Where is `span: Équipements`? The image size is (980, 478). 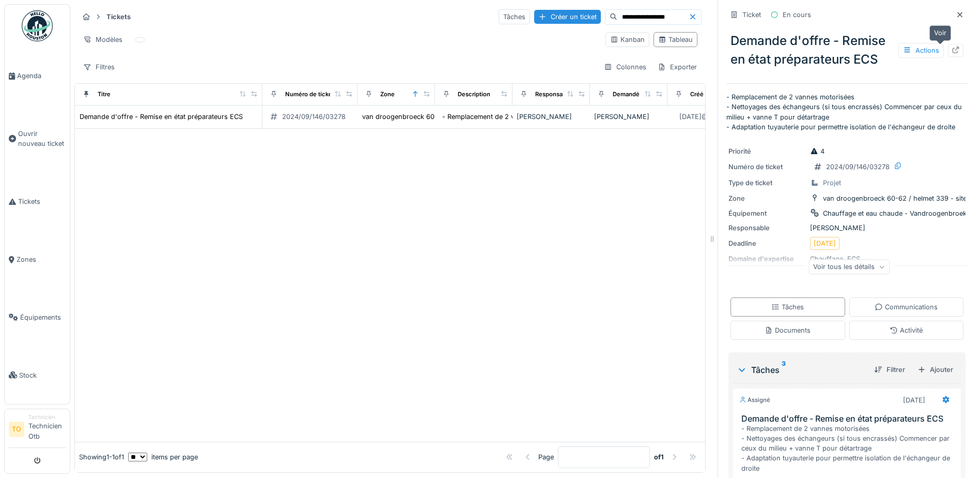 span: Équipements is located at coordinates (43, 317).